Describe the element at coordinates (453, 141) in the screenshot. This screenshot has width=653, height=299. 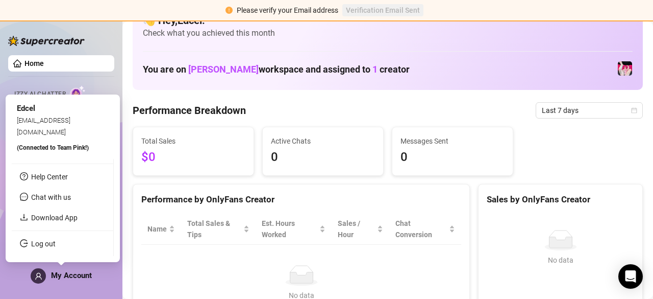
I see `span: Messages Sent` at that location.